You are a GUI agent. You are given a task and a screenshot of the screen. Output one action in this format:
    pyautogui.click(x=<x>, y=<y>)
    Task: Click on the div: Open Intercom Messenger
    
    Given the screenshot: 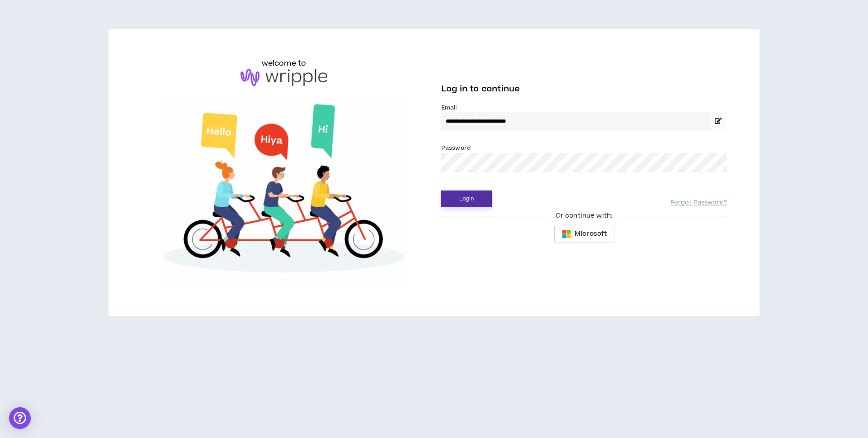 What is the action you would take?
    pyautogui.click(x=20, y=418)
    